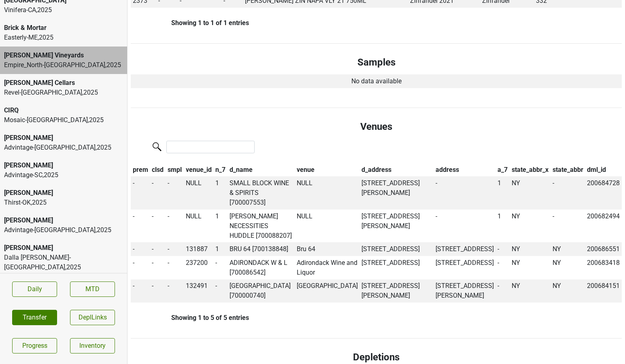  What do you see at coordinates (603, 226) in the screenshot?
I see `td: 200682494` at bounding box center [603, 226].